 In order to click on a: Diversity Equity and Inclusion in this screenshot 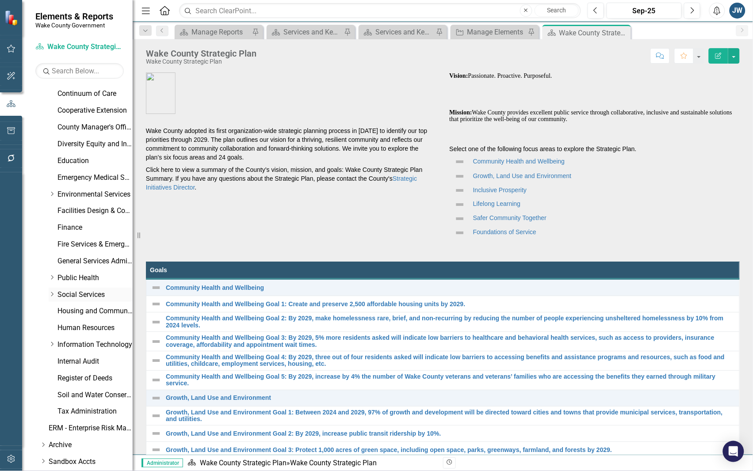, I will do `click(95, 144)`.